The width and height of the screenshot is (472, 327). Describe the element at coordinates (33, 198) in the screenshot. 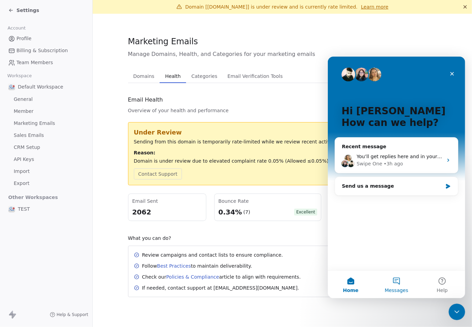

I see `span: Other Workspaces` at that location.